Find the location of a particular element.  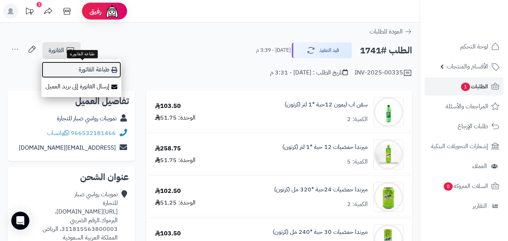

a: سفن اب ليمون 12حبة *1 لتر (كرتون) is located at coordinates (326, 105).